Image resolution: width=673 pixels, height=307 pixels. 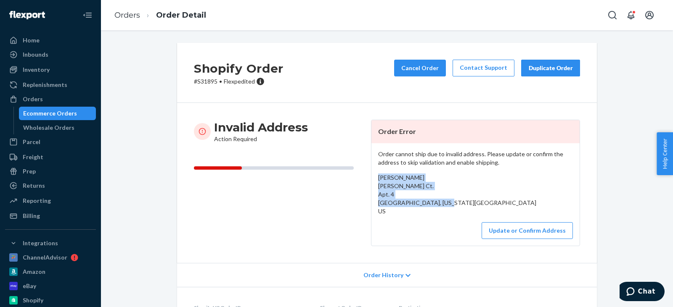 What do you see at coordinates (420, 68) in the screenshot?
I see `button: Cancel Order` at bounding box center [420, 68].